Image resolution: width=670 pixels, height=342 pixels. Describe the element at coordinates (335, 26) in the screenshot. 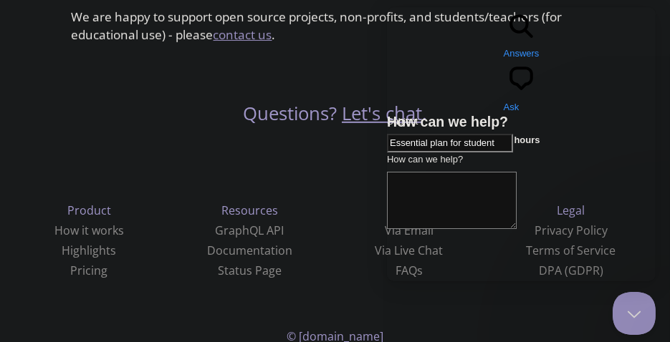

I see `p: We are happy to support open source projects, non-profits, and students/teachers (for educational...` at that location.